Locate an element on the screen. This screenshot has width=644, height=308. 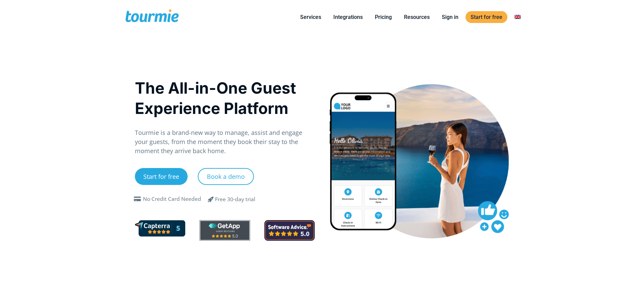
a: Pricing is located at coordinates (384, 17).